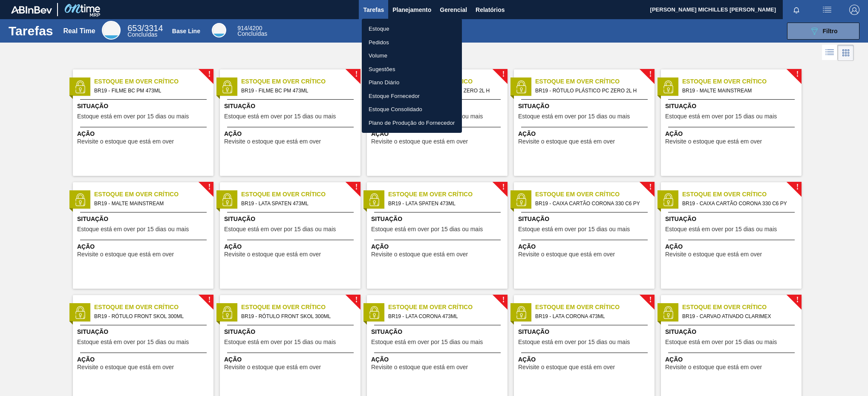 Image resolution: width=868 pixels, height=396 pixels. What do you see at coordinates (411, 70) in the screenshot?
I see `li: Sugestões` at bounding box center [411, 70].